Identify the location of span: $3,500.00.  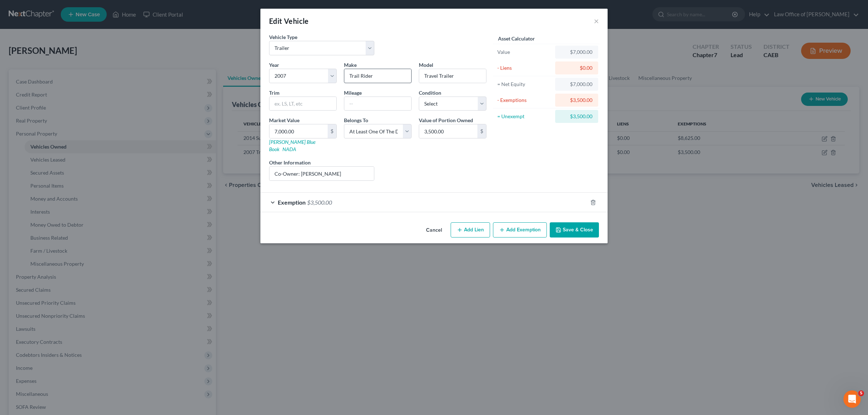
(319, 202).